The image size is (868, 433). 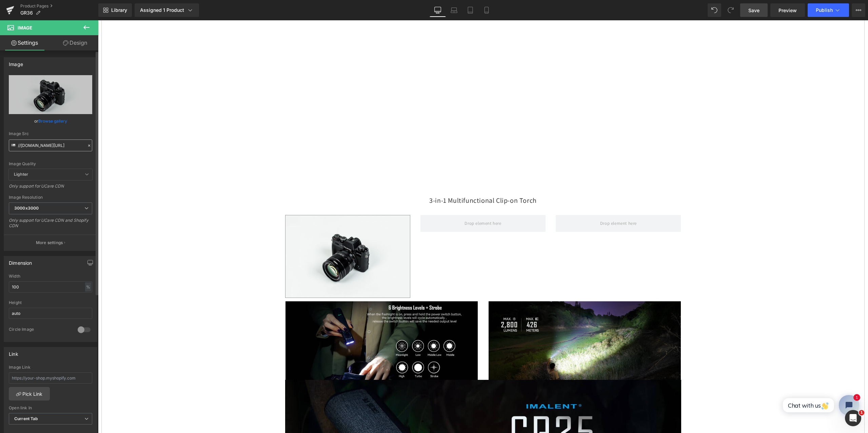 I want to click on div: Open link In, so click(x=51, y=408).